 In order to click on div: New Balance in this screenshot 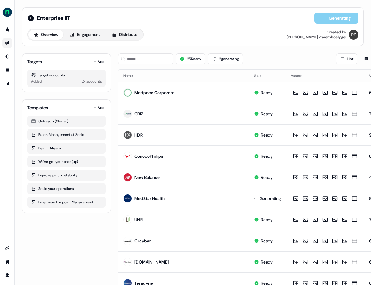, I will do `click(147, 177)`.